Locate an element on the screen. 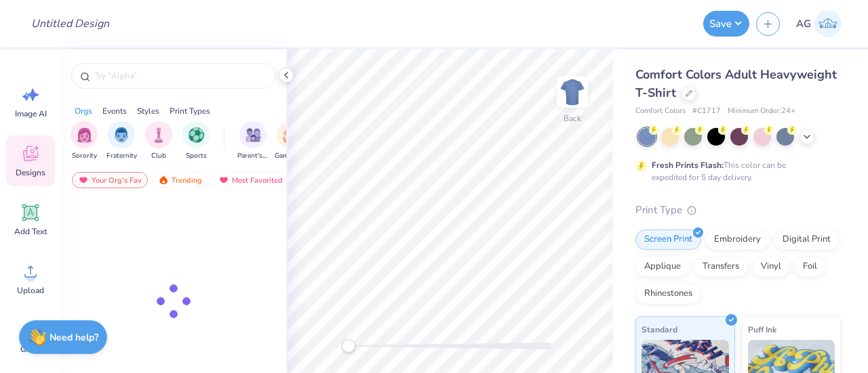  span: Comfort Colors is located at coordinates (660, 111).